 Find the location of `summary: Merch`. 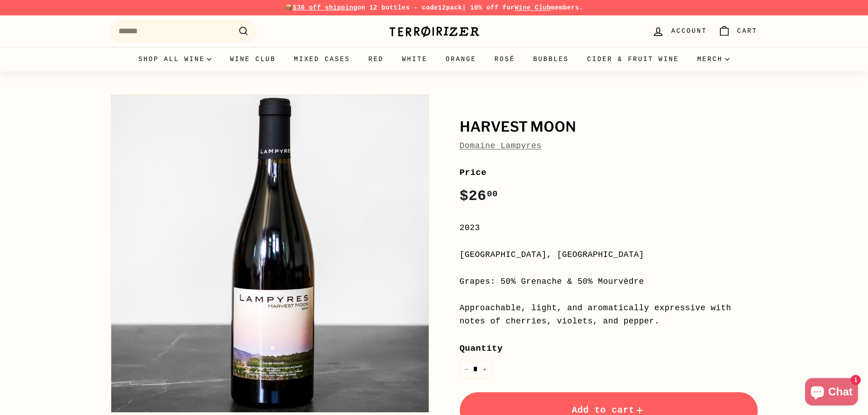

summary: Merch is located at coordinates (713, 59).